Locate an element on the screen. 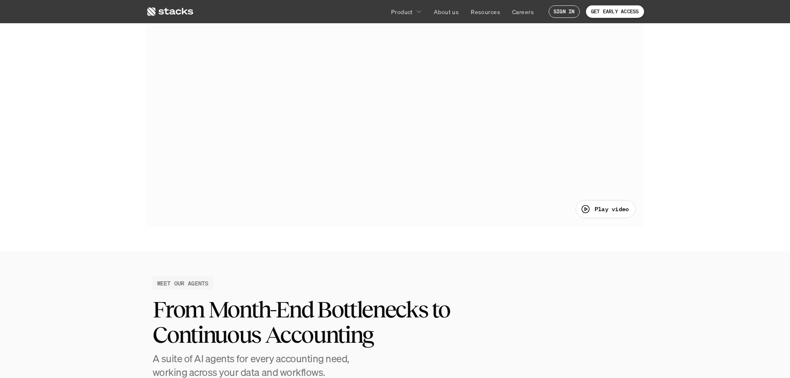 This screenshot has height=378, width=790. a: Careers is located at coordinates (523, 12).